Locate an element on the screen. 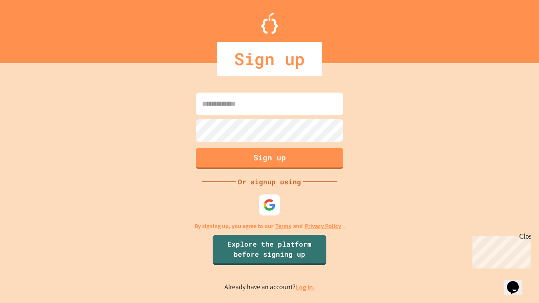 This screenshot has height=303, width=539. a: Terms is located at coordinates (283, 226).